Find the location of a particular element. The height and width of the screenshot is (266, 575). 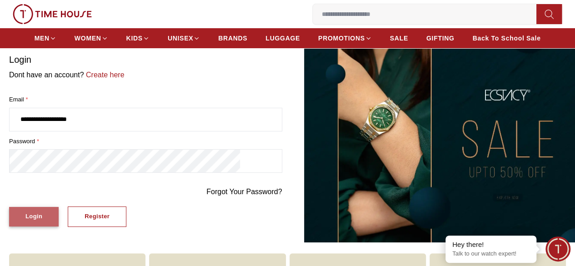

a: Back To School Sale is located at coordinates (507, 38).